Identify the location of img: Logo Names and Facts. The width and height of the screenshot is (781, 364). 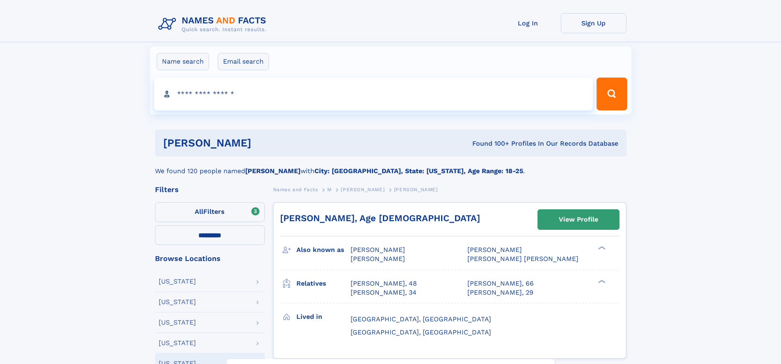
(214, 24).